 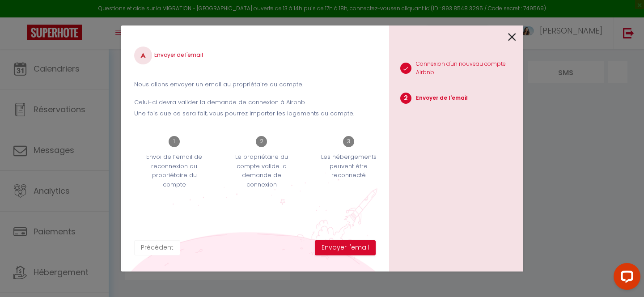 I want to click on p: Connexion d'un nouveau compte Airbnb, so click(x=469, y=68).